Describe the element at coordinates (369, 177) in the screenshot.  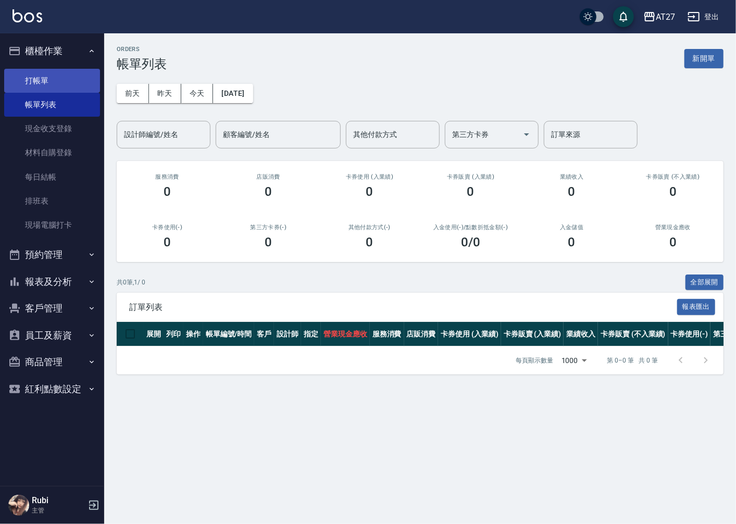
I see `h2: 卡券使用 (入業績)` at that location.